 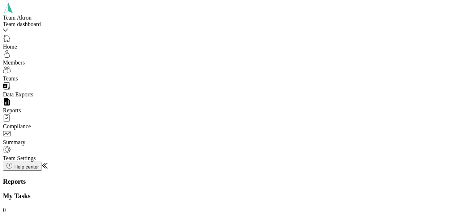 What do you see at coordinates (22, 166) in the screenshot?
I see `button: Help center` at bounding box center [22, 166].